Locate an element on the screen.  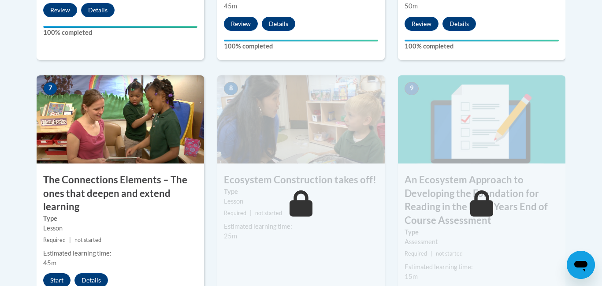
h3: The Connections Elements – The ones that deepen and extend learning is located at coordinates (120, 194).